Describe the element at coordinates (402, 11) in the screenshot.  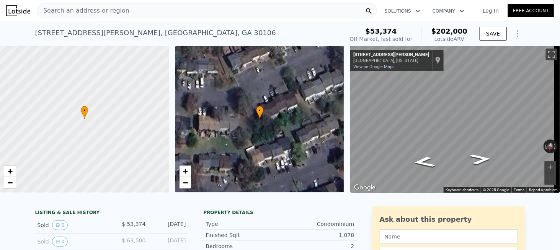
I see `button: Solutions` at that location.